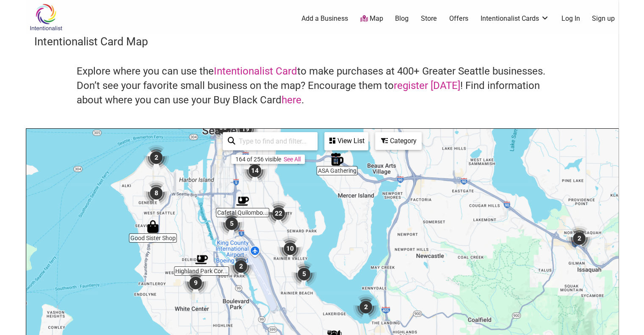 The width and height of the screenshot is (644, 335). Describe the element at coordinates (570, 19) in the screenshot. I see `a: Log In` at that location.